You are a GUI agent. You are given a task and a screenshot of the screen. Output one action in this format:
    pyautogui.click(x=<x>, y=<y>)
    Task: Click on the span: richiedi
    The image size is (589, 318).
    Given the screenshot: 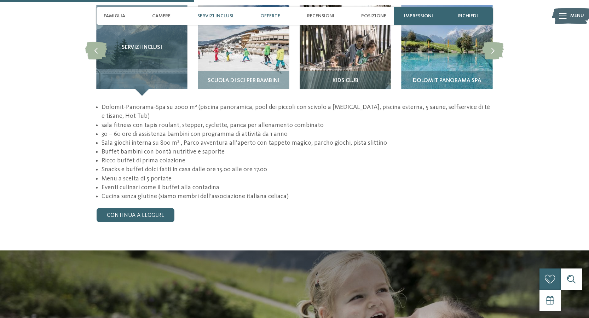 What is the action you would take?
    pyautogui.click(x=468, y=16)
    